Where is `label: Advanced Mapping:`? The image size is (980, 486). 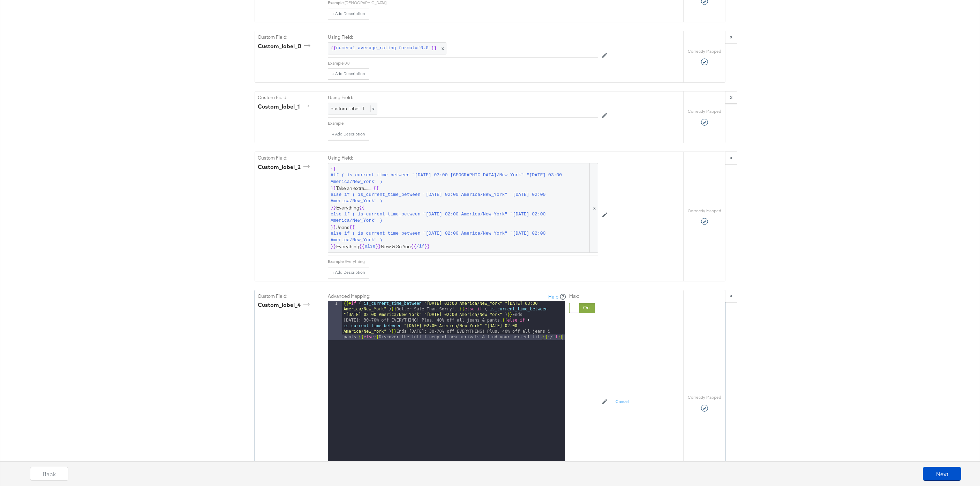
label: Advanced Mapping: is located at coordinates (349, 296).